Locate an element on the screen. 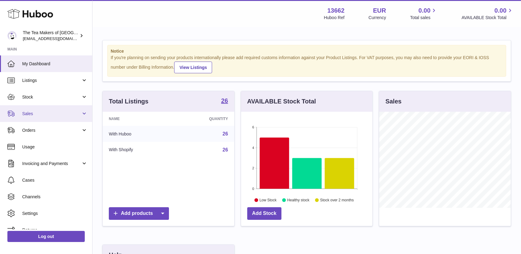 The image size is (521, 254). span: Listings is located at coordinates (51, 80).